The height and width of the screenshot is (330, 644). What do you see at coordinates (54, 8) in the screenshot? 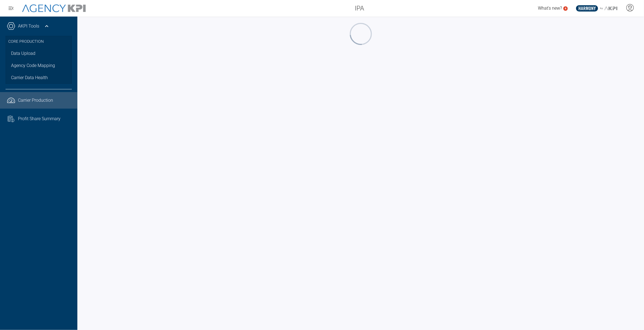
I see `img: AgencyKPI` at bounding box center [54, 8].